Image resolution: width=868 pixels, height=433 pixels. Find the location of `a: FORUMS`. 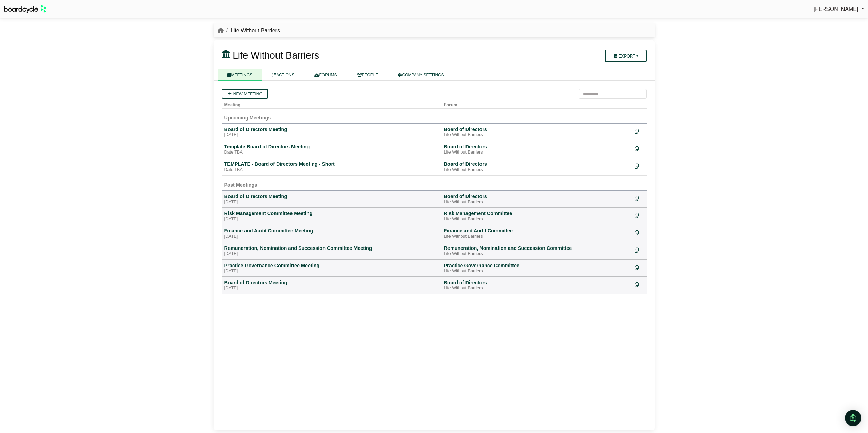

a: FORUMS is located at coordinates (325, 75).